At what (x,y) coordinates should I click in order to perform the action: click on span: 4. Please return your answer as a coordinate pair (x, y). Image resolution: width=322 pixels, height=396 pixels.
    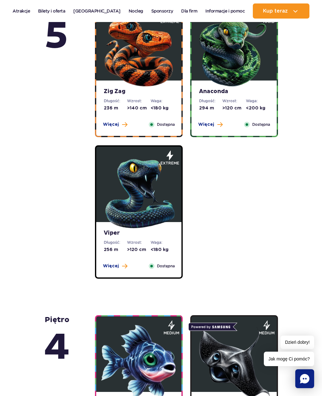
    Looking at the image, I should click on (57, 348).